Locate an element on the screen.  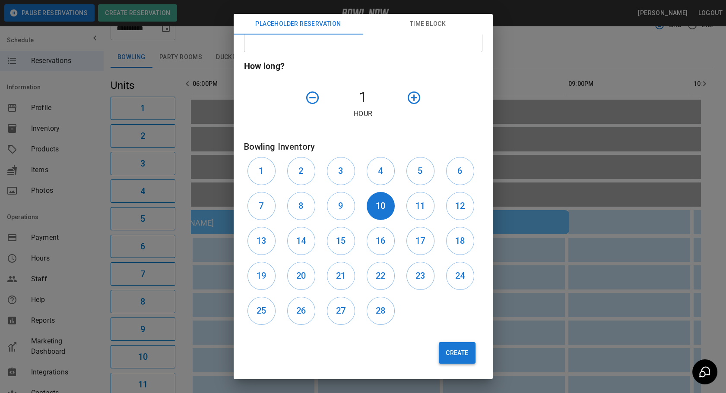
h6: 25 is located at coordinates (261, 311).